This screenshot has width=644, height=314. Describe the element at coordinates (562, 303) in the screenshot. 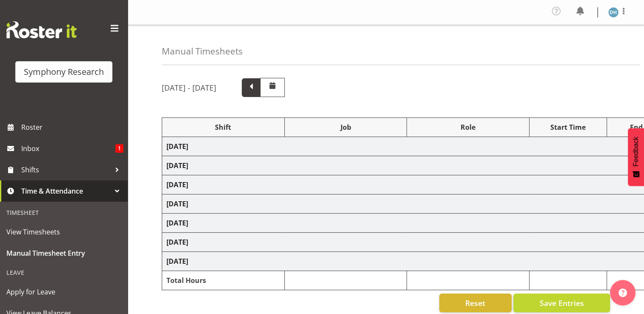

I see `button: Save Entries` at that location.